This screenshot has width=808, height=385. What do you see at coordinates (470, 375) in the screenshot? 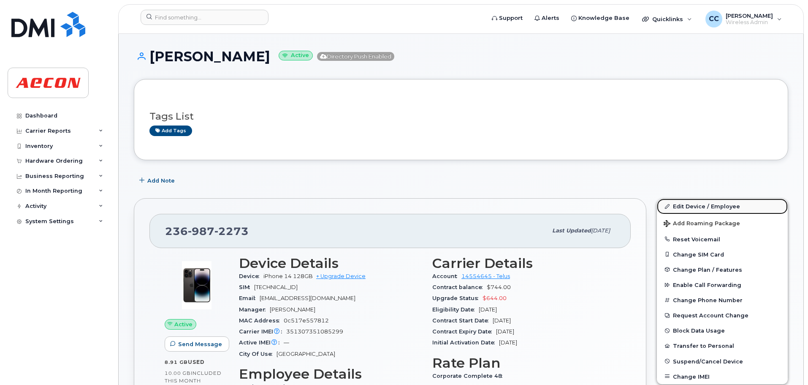
I see `span: Corporate Complete 48` at bounding box center [470, 375].